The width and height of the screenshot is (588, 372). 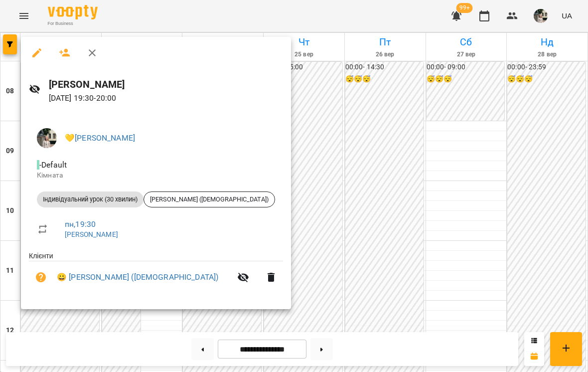 What do you see at coordinates (80, 224) in the screenshot?
I see `a: пн , 19:30` at bounding box center [80, 224].